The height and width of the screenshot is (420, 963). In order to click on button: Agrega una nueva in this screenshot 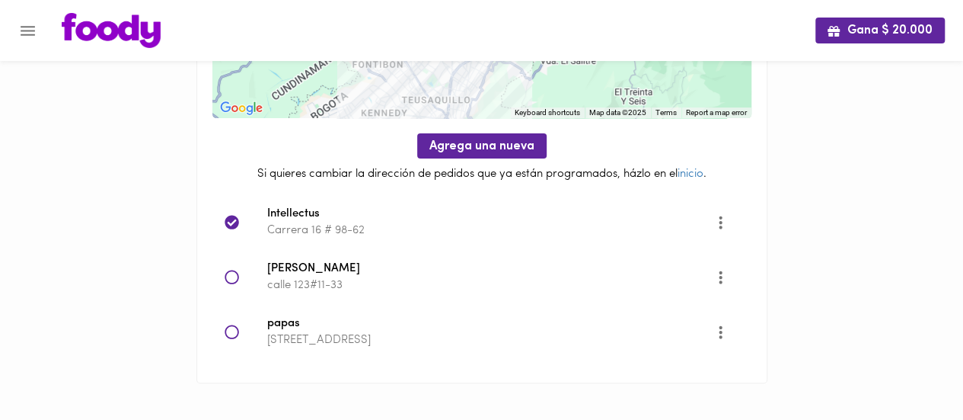, I will do `click(482, 145)`.